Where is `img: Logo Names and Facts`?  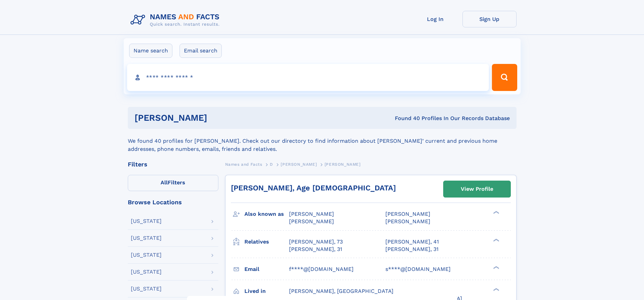 img: Logo Names and Facts is located at coordinates (177, 20).